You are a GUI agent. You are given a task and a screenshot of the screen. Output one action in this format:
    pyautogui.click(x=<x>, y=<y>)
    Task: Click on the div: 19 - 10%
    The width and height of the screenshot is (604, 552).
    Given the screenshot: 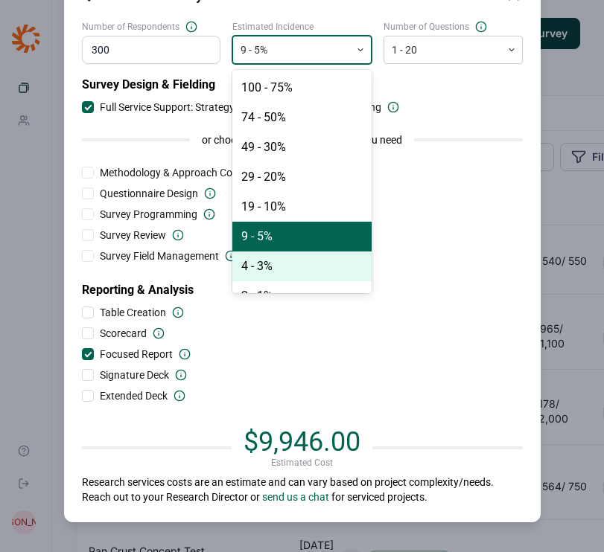 What is the action you would take?
    pyautogui.click(x=301, y=207)
    